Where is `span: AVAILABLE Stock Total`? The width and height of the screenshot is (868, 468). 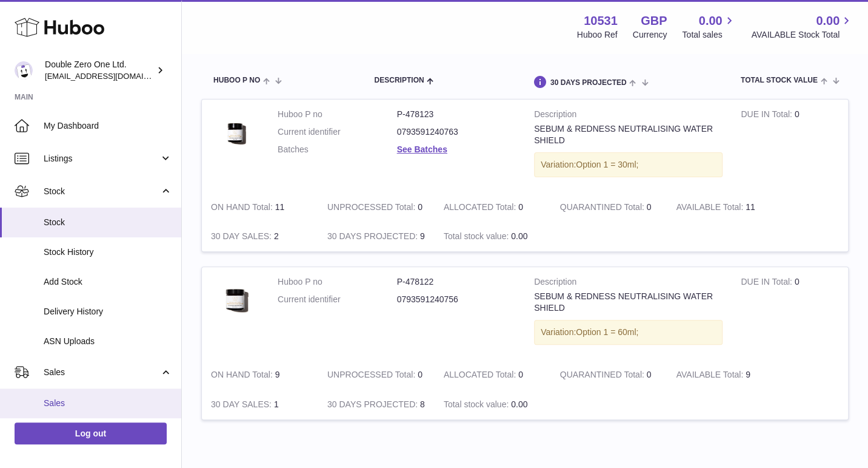
span: AVAILABLE Stock Total is located at coordinates (802, 35).